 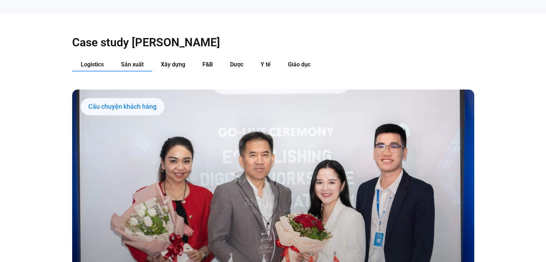 What do you see at coordinates (299, 64) in the screenshot?
I see `span: Giáo dục` at bounding box center [299, 64].